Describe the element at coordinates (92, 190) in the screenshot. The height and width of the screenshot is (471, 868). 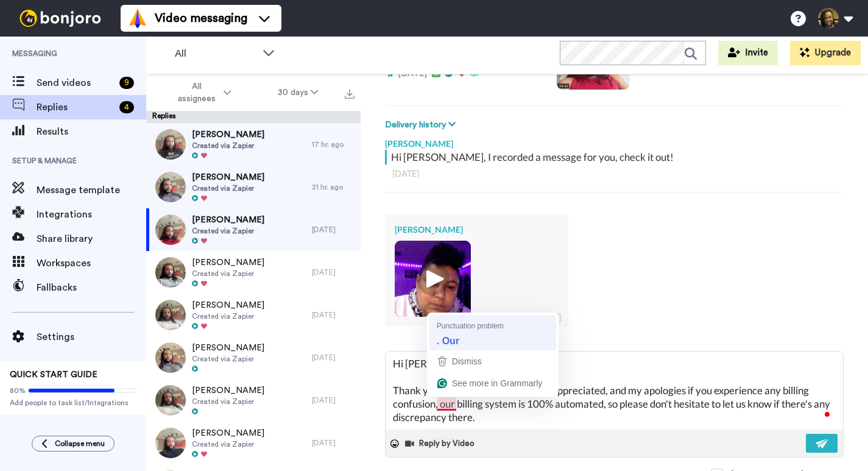
I see `span: Message template` at that location.